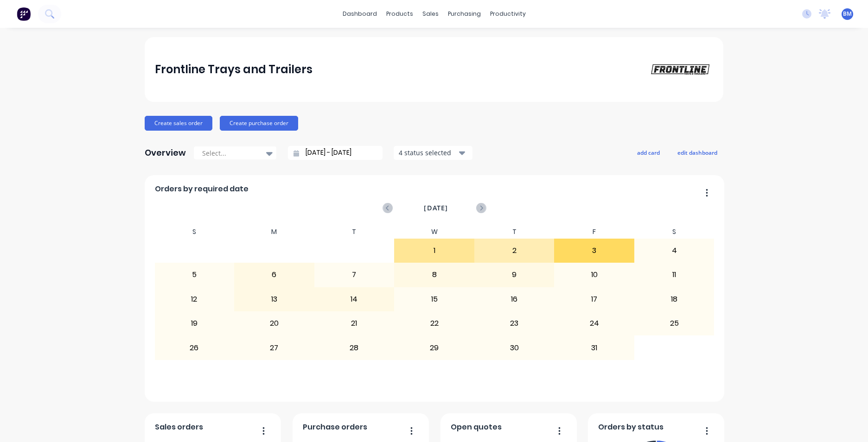 This screenshot has height=442, width=868. What do you see at coordinates (464, 14) in the screenshot?
I see `div: purchasing` at bounding box center [464, 14].